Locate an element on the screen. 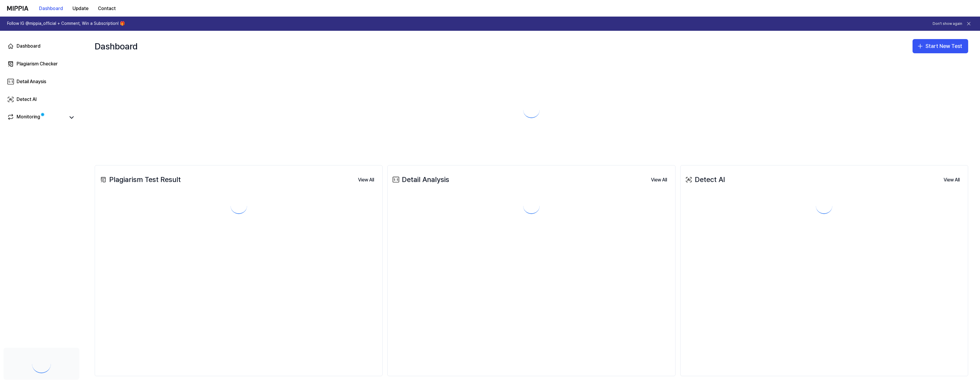  button: Don't show again is located at coordinates (947, 23).